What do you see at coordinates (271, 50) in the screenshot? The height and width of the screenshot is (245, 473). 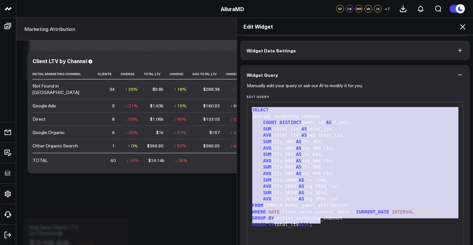 I see `span: Widget Date Settings` at bounding box center [271, 50].